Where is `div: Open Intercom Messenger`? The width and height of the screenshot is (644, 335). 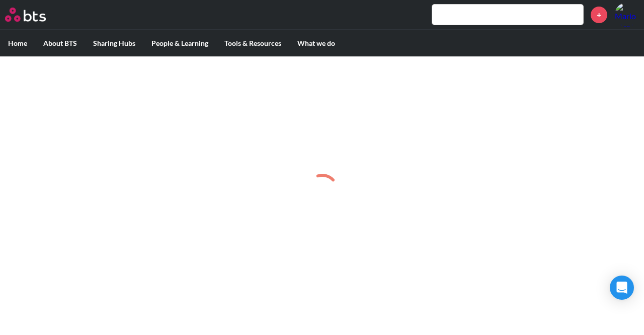 div: Open Intercom Messenger is located at coordinates (622, 287).